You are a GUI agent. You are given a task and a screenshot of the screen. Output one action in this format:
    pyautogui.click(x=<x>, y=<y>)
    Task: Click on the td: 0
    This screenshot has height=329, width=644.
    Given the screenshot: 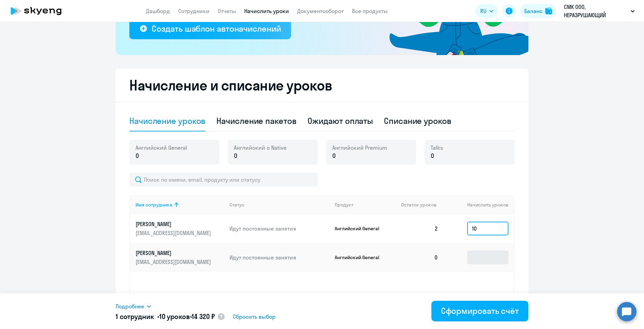 What is the action you would take?
    pyautogui.click(x=420, y=257)
    